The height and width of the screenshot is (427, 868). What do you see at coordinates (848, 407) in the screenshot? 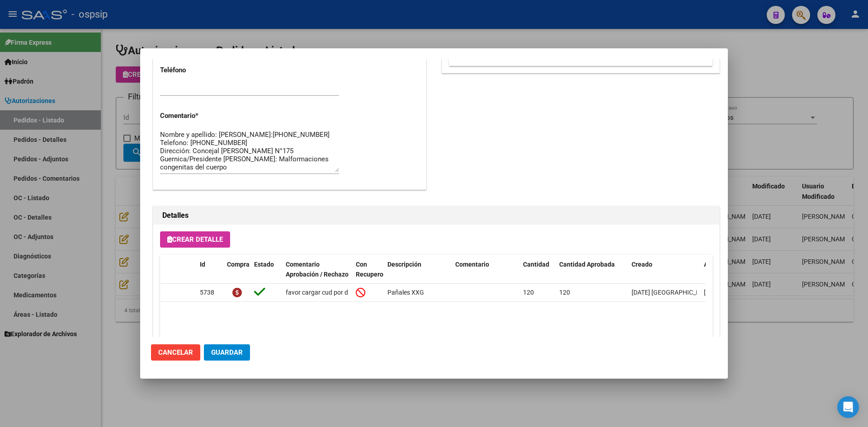
I see `div: Open Intercom Messenger` at bounding box center [848, 407].